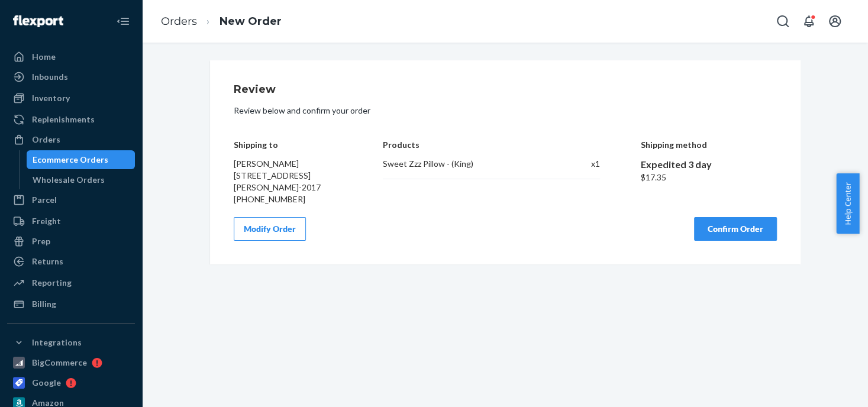 The width and height of the screenshot is (868, 407). Describe the element at coordinates (71, 304) in the screenshot. I see `a: Billing` at that location.